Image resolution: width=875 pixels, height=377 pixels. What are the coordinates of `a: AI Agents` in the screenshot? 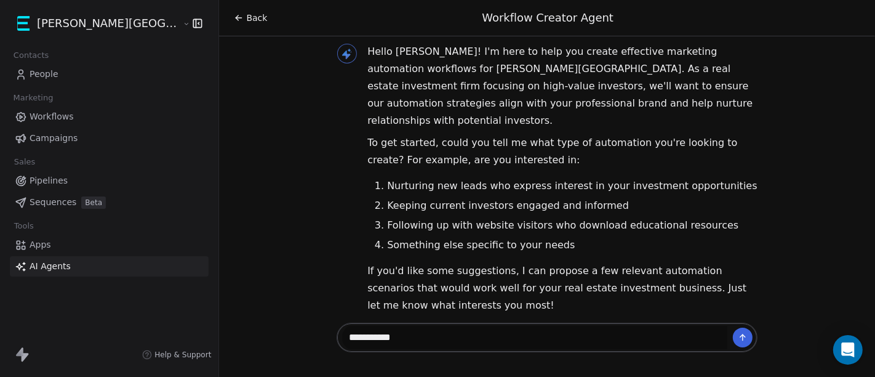 It's located at (109, 266).